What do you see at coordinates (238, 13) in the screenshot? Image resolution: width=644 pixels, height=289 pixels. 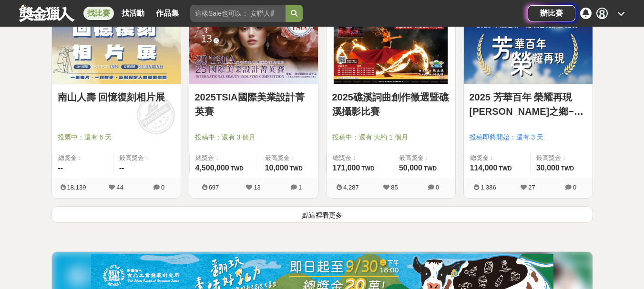 I see `input: 這樣Sale也可以： 安聯人壽創意銷售法募集` at bounding box center [238, 13].